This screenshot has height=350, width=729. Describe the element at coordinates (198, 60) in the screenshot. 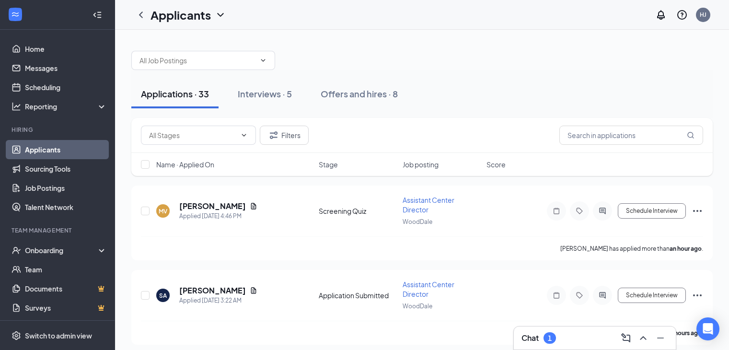

I see `input: All Job Postings` at that location.